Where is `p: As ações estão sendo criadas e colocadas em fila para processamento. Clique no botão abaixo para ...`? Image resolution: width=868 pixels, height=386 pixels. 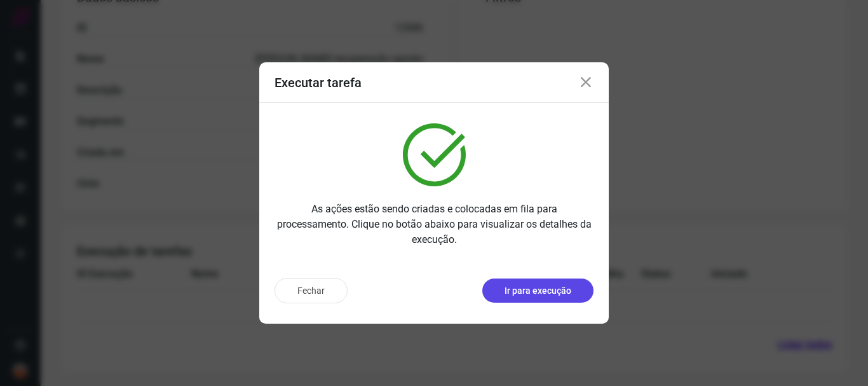
p: As ações estão sendo criadas e colocadas em fila para processamento. Clique no botão abaixo para ... is located at coordinates (434, 224).